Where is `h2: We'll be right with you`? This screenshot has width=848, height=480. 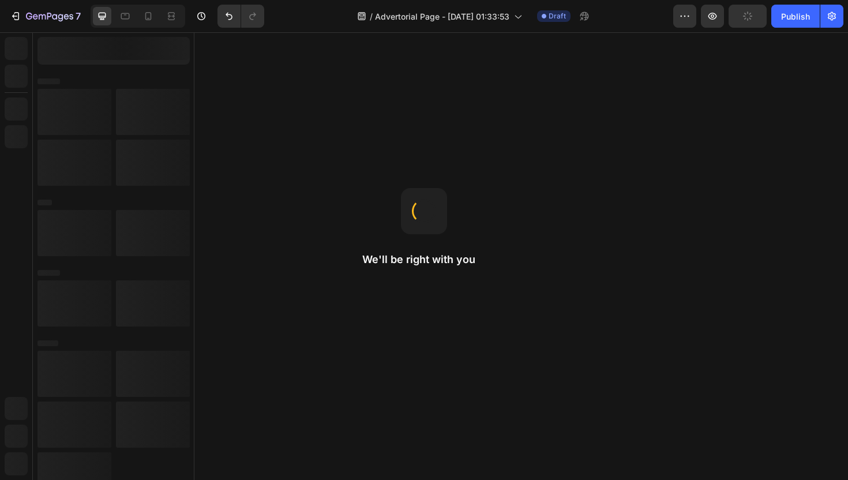
h2: We'll be right with you is located at coordinates (424, 260).